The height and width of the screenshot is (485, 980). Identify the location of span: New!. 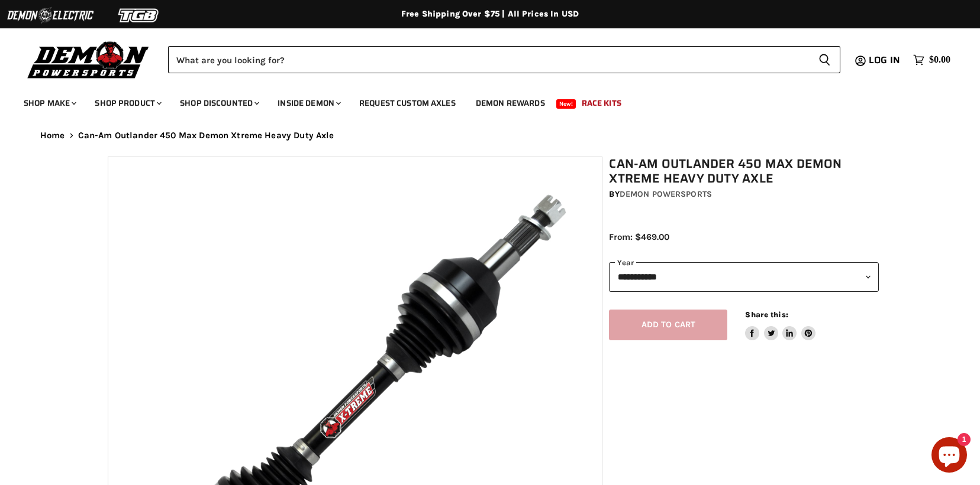
(566, 104).